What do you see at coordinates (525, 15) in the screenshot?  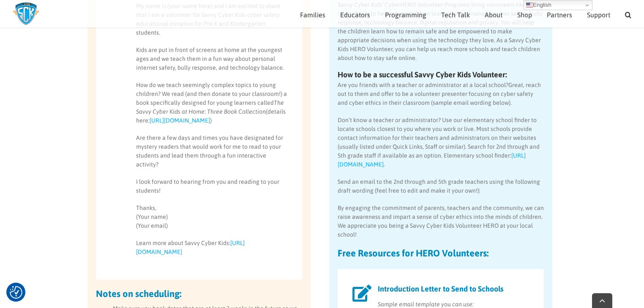 I see `span: Shop` at bounding box center [525, 15].